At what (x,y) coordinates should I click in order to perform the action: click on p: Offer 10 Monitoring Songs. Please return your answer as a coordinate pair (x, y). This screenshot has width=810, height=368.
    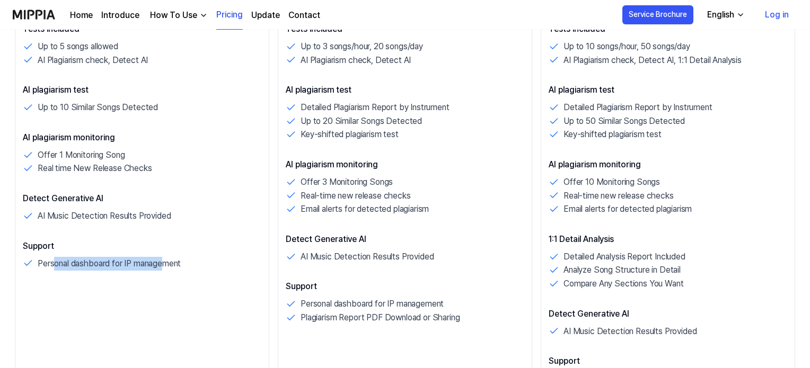
    Looking at the image, I should click on (612, 182).